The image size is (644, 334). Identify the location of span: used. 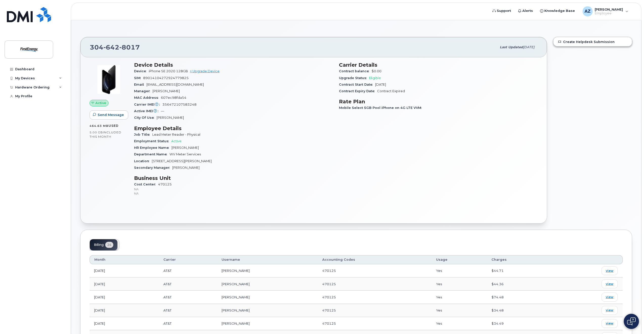
(114, 126).